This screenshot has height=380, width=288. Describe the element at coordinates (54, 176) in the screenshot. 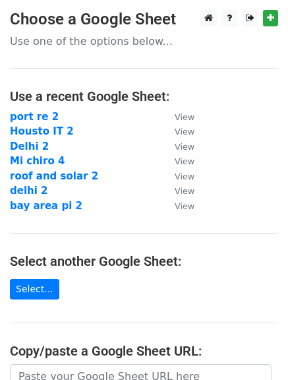

I see `strong: roof and solar 2` at that location.